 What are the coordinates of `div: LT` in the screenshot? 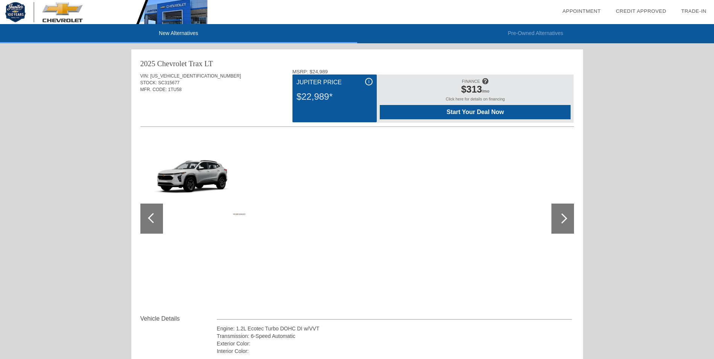 It's located at (209, 64).